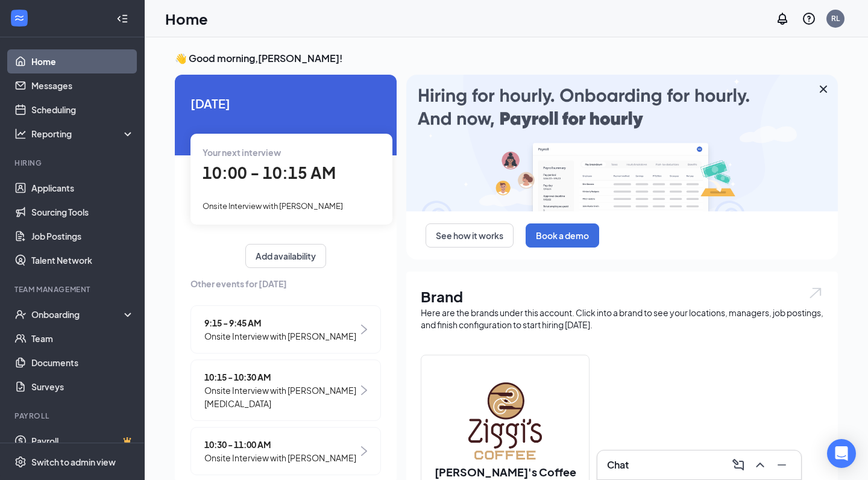 The image size is (868, 480). What do you see at coordinates (739, 465) in the screenshot?
I see `svg: ComposeMessage` at bounding box center [739, 465].